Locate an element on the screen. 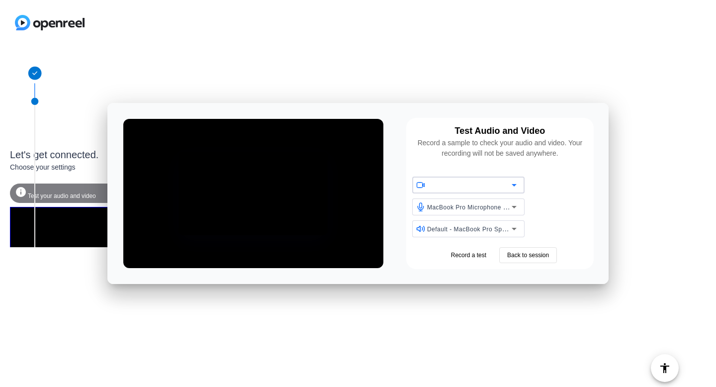  div: Choose your settings is located at coordinates (134, 167).